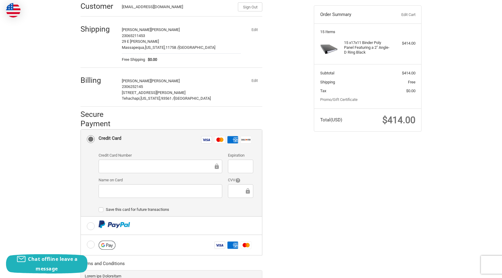  I want to click on h2: Billing, so click(98, 80).